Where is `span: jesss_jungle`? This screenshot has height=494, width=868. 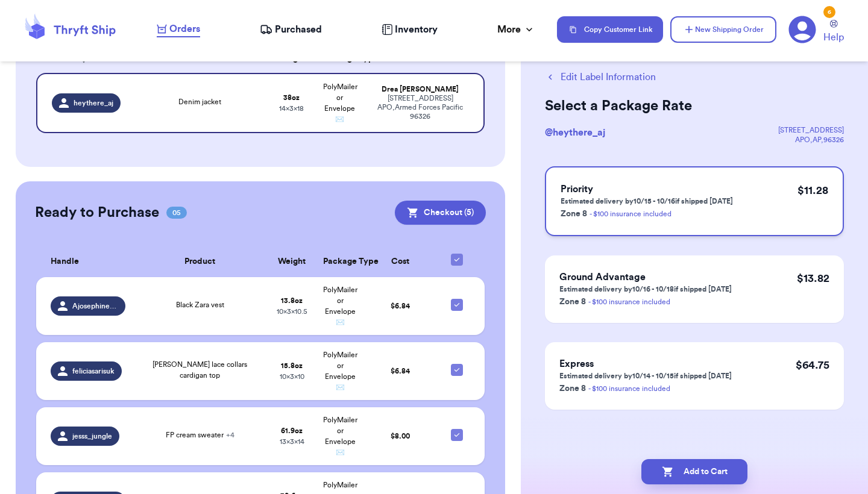 span: jesss_jungle is located at coordinates (92, 436).